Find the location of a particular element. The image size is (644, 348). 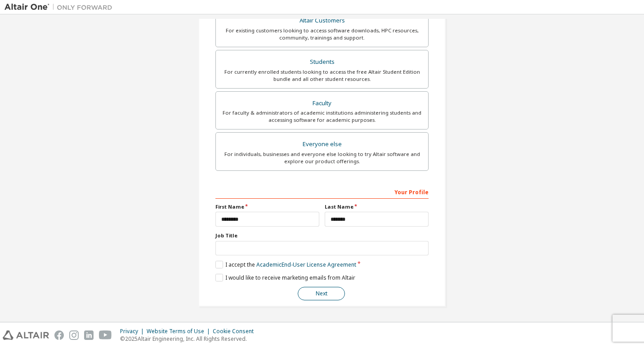

img: youtube.svg is located at coordinates (105, 335).